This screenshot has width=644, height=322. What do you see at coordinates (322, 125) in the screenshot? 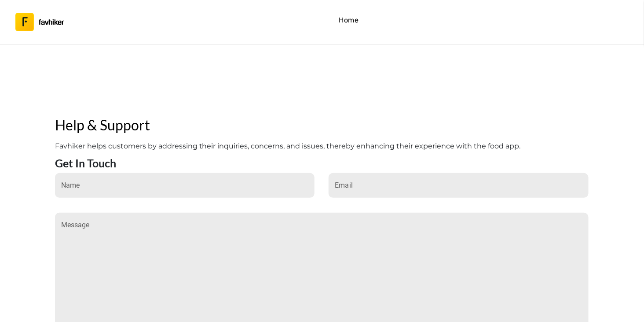
I see `h1: Help & Support` at bounding box center [322, 125].